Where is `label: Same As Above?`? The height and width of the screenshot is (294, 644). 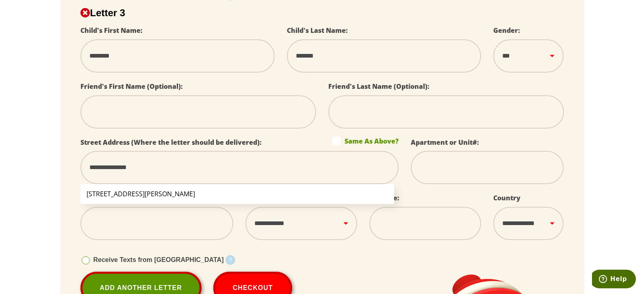
label: Same As Above? is located at coordinates (365, 141).